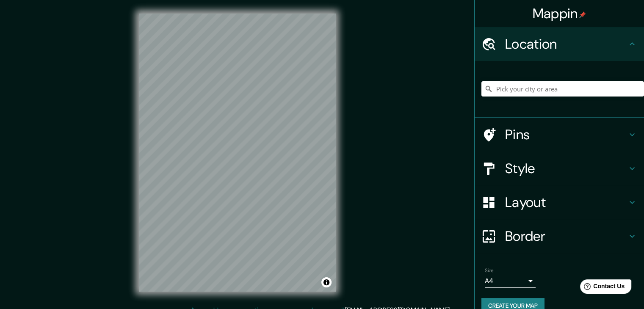 This screenshot has height=309, width=644. What do you see at coordinates (560, 202) in the screenshot?
I see `div: Layout` at bounding box center [560, 202].